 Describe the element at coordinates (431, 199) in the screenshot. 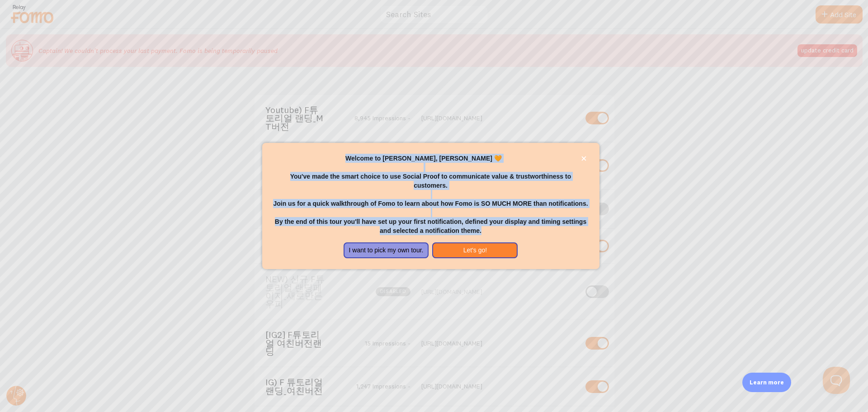

I see `p: Join us for a quick walkthrough of Fomo to learn about how Fomo is SO MUCH MORE than notifications.` at that location.